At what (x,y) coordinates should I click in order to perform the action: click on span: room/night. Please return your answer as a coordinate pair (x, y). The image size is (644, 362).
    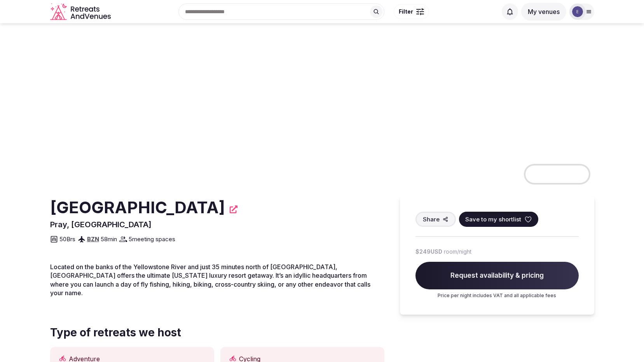
    Looking at the image, I should click on (458, 252).